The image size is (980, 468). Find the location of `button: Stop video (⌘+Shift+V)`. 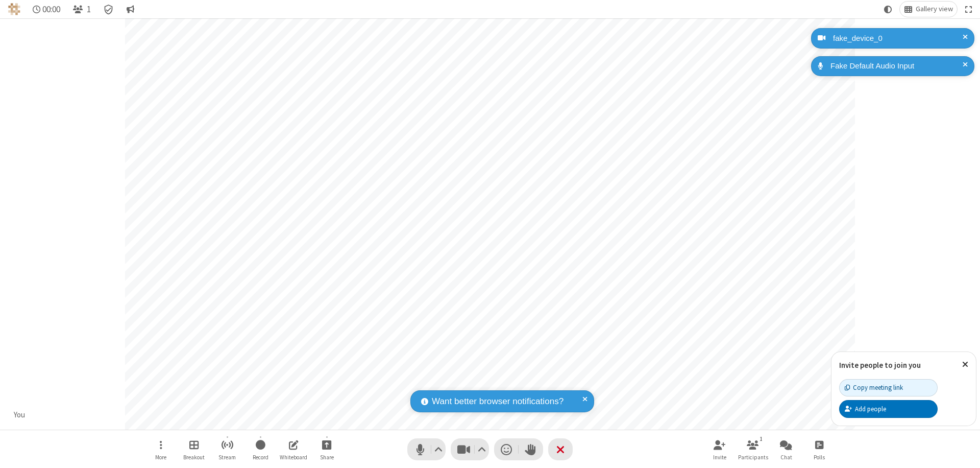

button: Stop video (⌘+Shift+V) is located at coordinates (470, 449).